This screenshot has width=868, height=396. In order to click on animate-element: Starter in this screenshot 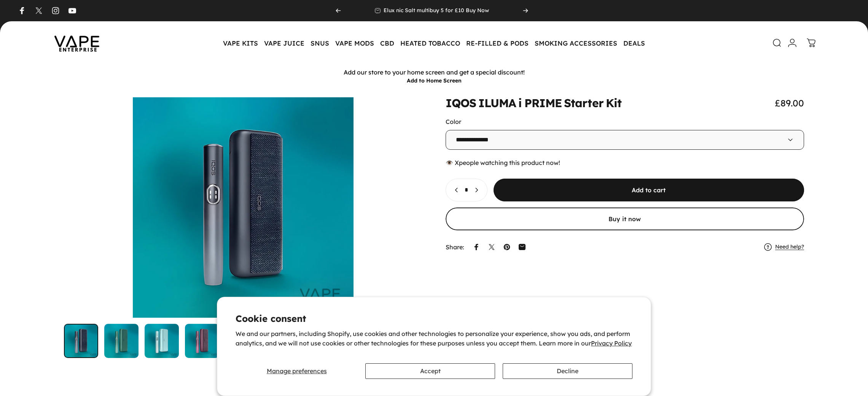, I will do `click(584, 103)`.